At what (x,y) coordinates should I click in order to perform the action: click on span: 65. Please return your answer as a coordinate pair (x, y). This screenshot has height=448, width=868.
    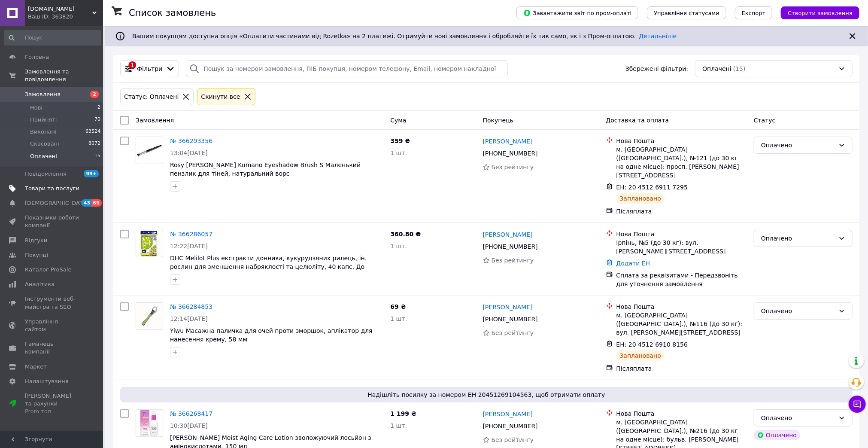
    Looking at the image, I should click on (96, 203).